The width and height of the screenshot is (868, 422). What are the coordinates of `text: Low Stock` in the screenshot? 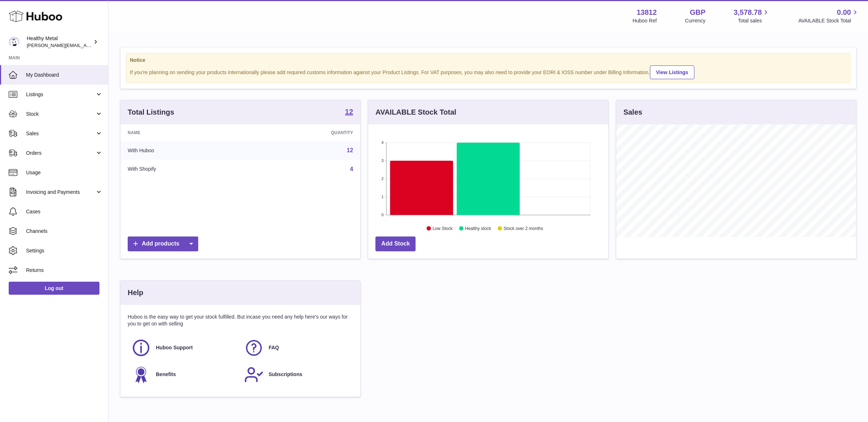 It's located at (442, 229).